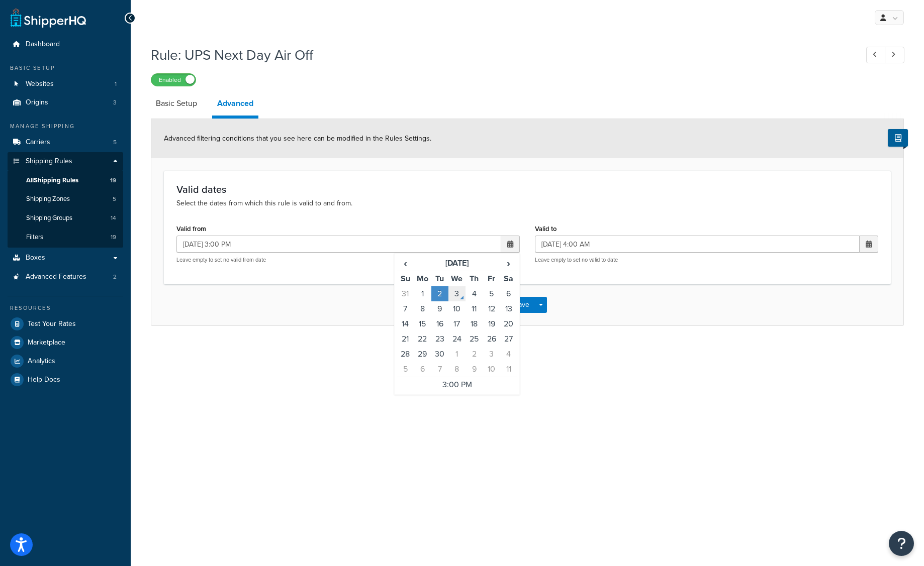  I want to click on li: Websites, so click(65, 84).